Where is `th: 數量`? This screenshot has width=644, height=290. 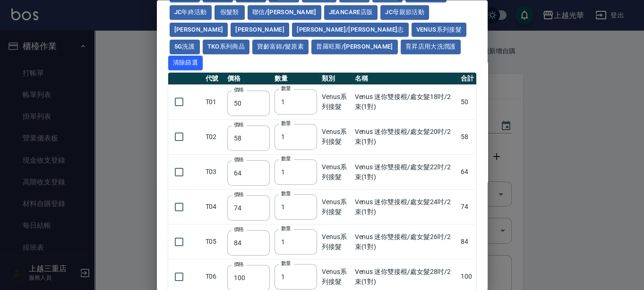 th: 數量 is located at coordinates (296, 79).